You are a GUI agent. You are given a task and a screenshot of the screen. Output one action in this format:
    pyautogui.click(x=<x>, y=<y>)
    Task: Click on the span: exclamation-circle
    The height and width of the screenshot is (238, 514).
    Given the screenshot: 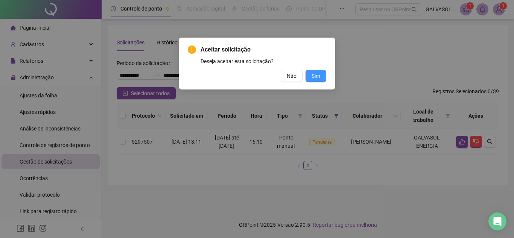 What is the action you would take?
    pyautogui.click(x=192, y=50)
    